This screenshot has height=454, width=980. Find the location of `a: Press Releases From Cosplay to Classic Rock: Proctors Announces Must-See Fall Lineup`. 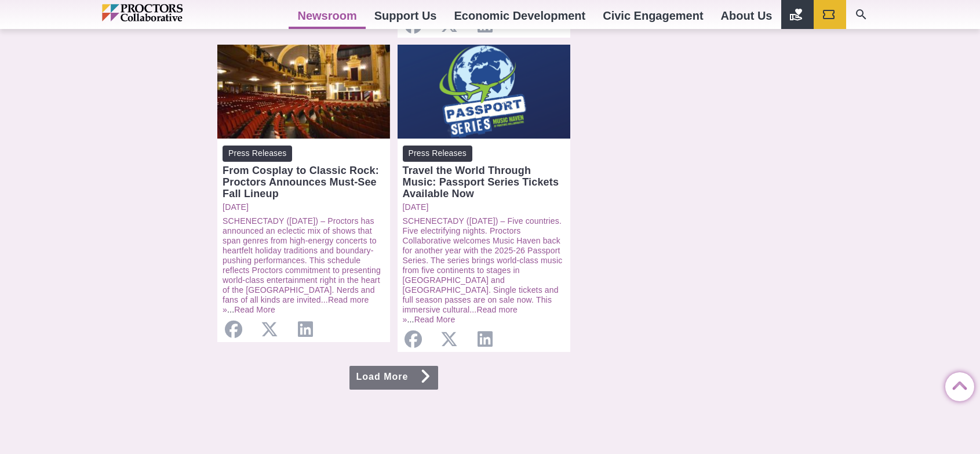

a: Press Releases From Cosplay to Classic Rock: Proctors Announces Must-See Fall Lineup is located at coordinates (303, 172).